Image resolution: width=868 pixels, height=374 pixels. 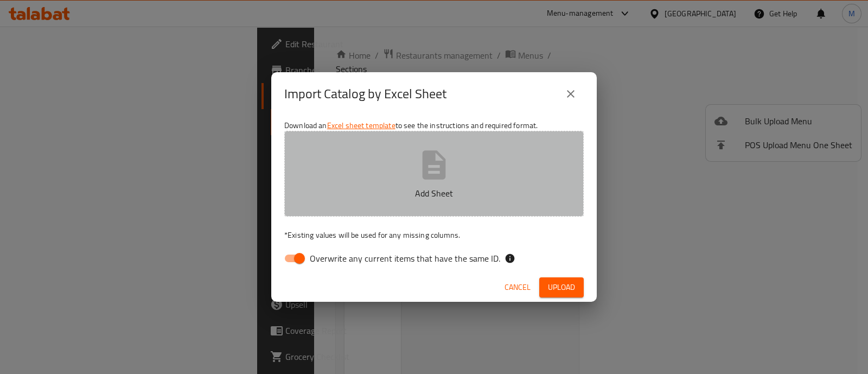 I want to click on span: Upload, so click(x=562, y=287).